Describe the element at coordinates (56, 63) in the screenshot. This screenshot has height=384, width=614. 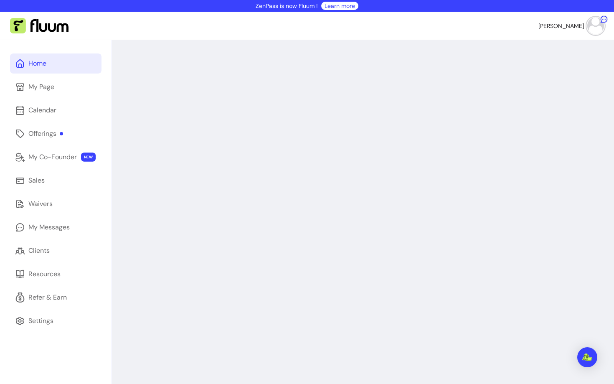
I see `a: Home` at that location.